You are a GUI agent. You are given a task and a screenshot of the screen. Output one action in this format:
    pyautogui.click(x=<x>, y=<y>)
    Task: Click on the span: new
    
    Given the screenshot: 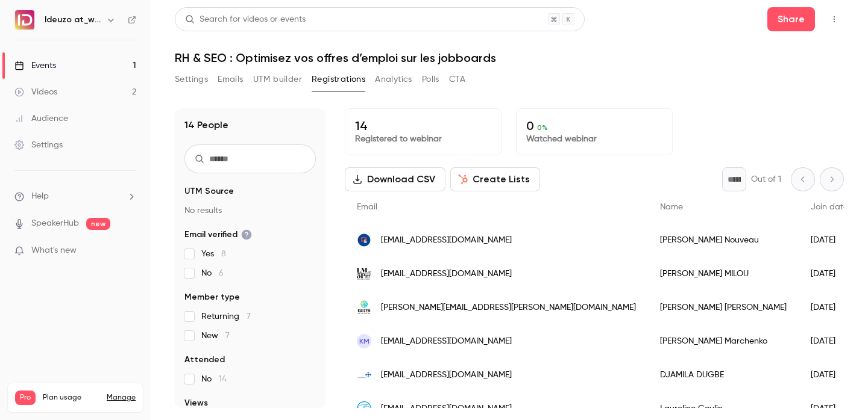 What is the action you would take?
    pyautogui.click(x=98, y=224)
    